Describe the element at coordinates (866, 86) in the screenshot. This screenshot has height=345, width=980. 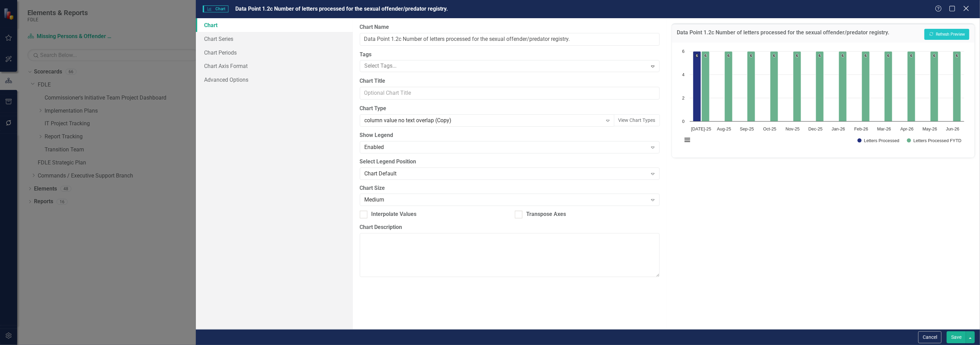
I see `path: Feb-26, 6. Letters Processed FYTD.` at that location.